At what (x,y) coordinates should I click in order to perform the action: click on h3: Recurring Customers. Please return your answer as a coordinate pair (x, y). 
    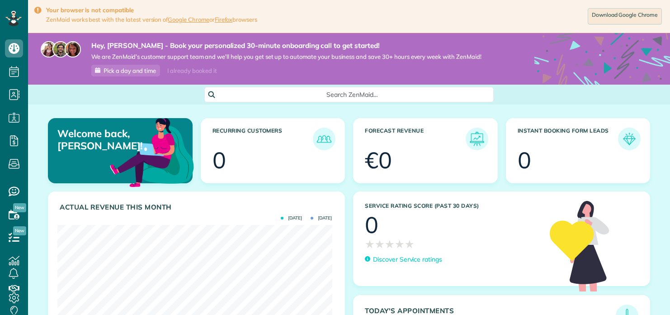
    Looking at the image, I should click on (263, 139).